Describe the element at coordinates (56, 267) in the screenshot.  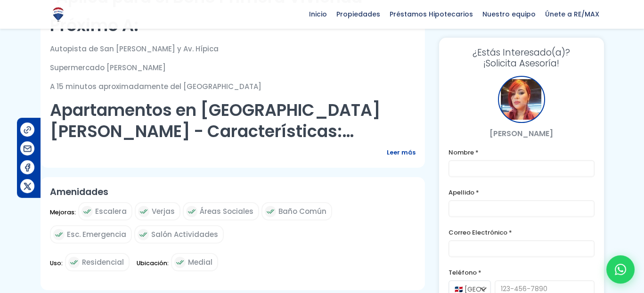
I see `span: Uso:` at that location.